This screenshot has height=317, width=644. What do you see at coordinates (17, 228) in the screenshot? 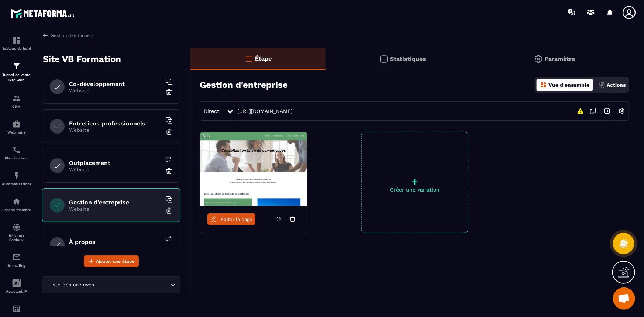
I see `img: social-network` at bounding box center [17, 228].